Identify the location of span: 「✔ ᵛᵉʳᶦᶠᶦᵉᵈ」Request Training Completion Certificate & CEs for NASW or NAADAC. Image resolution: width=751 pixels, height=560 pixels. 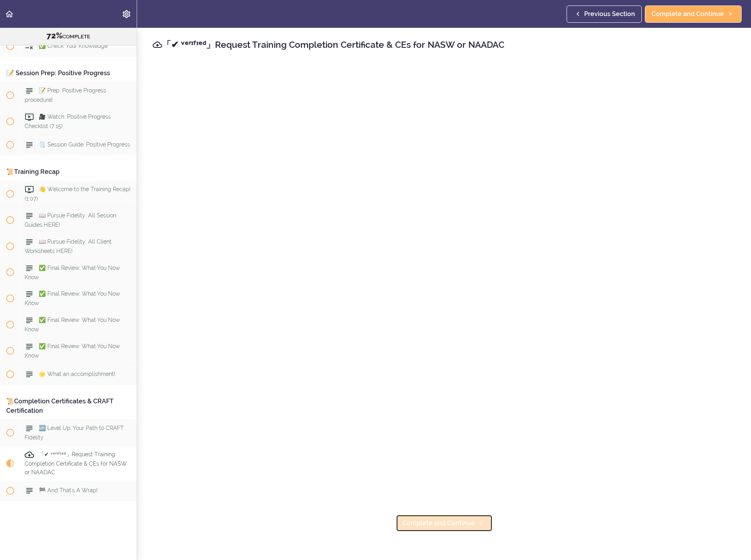
(75, 464).